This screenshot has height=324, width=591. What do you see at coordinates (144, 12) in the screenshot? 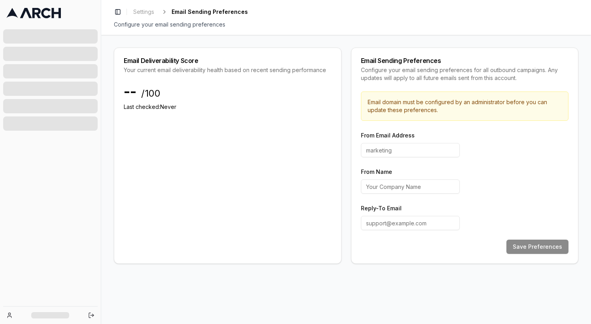
I see `a: Settings` at bounding box center [144, 12].